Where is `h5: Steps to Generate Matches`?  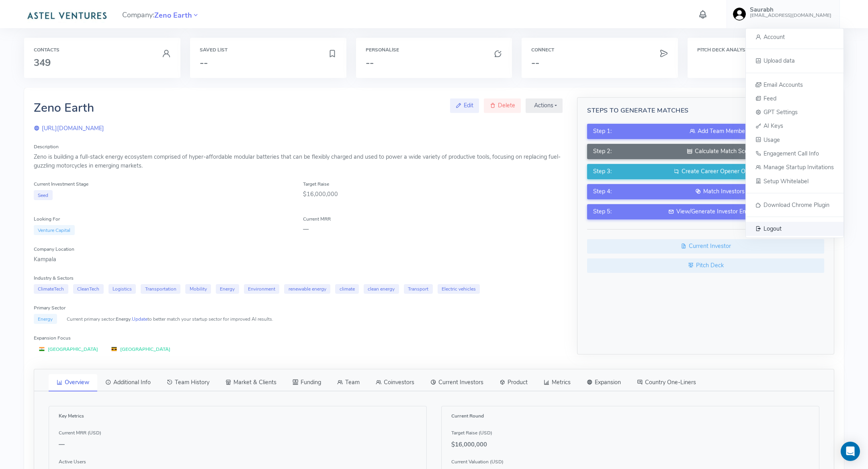 h5: Steps to Generate Matches is located at coordinates (705, 111).